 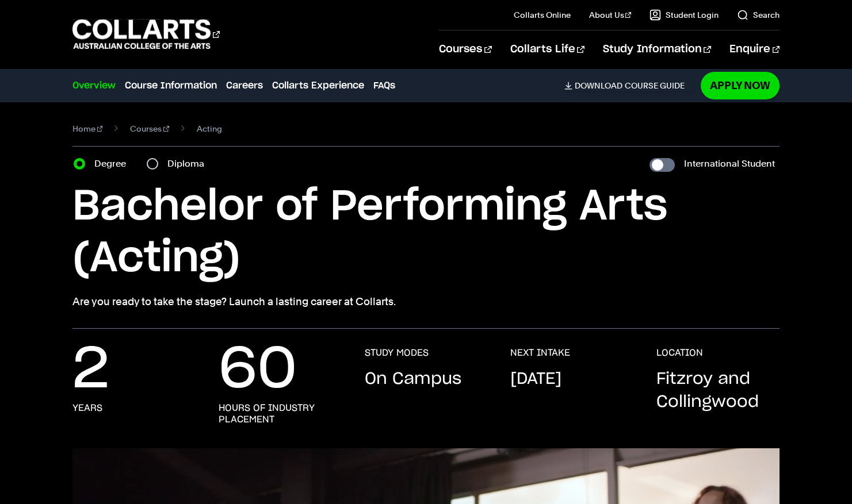 What do you see at coordinates (245, 86) in the screenshot?
I see `a: Careers` at bounding box center [245, 86].